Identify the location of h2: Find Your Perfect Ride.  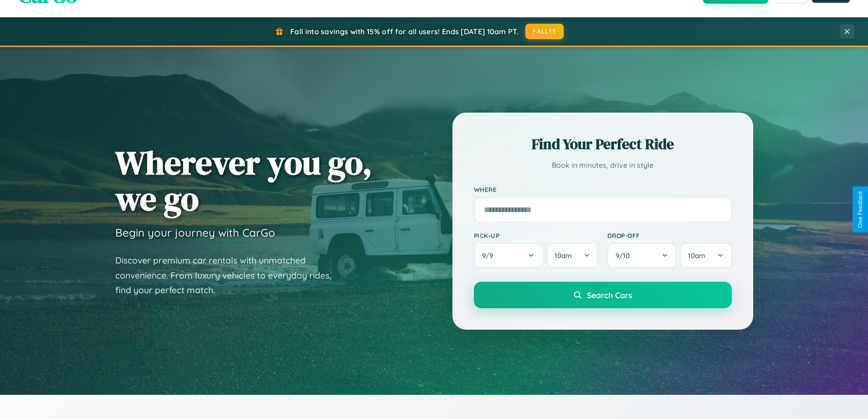
(602, 144).